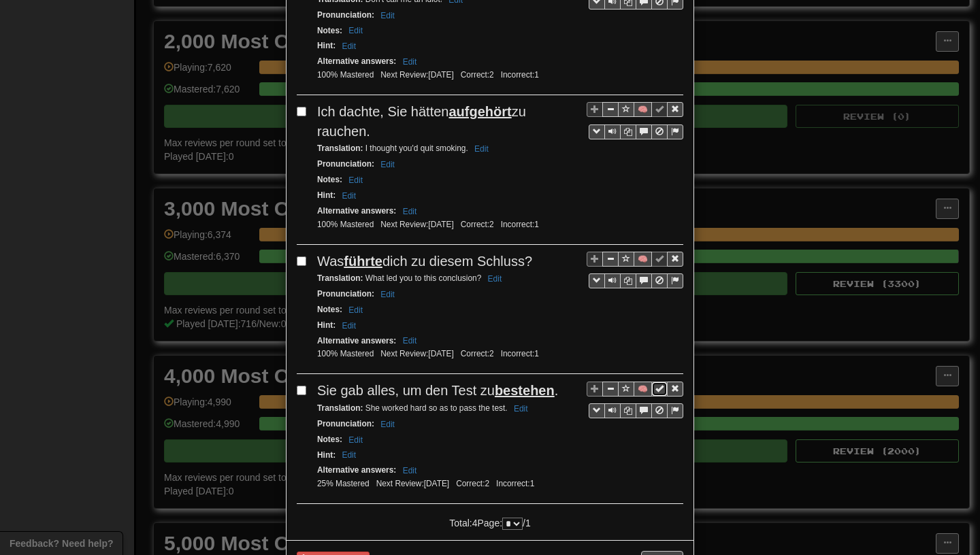 The image size is (980, 555). Describe the element at coordinates (489, 521) in the screenshot. I see `div: Total: 4 Page: / 1` at that location.